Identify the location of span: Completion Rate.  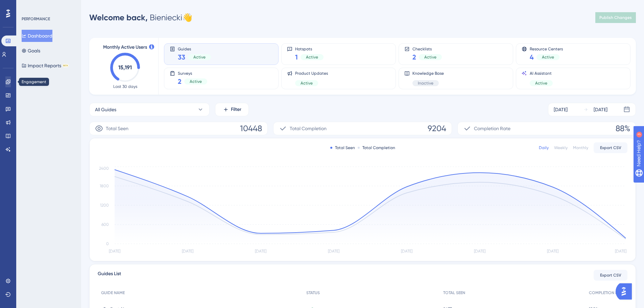
(492, 128).